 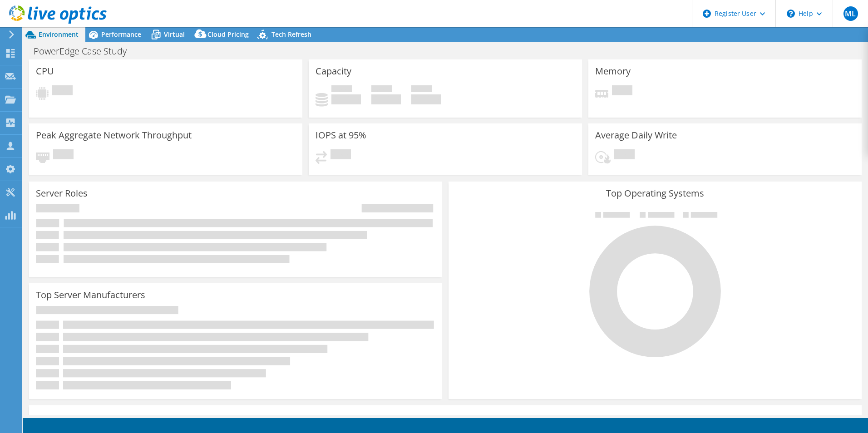 I want to click on svg: \n, so click(x=790, y=13).